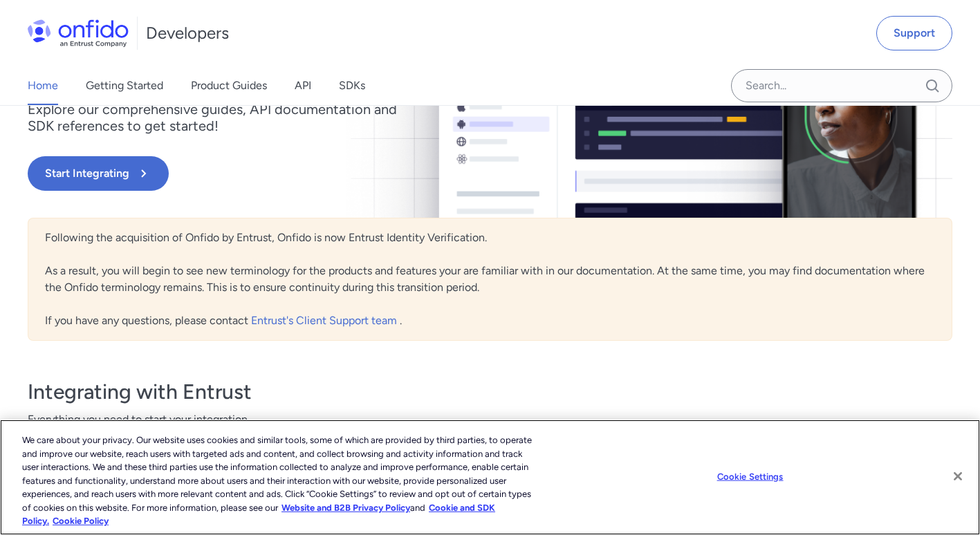 This screenshot has height=535, width=980. Describe the element at coordinates (490, 280) in the screenshot. I see `div: Following the acquisition of Onfido by Entrust, Onfido is now Entrust Identity Verification. As a...` at that location.